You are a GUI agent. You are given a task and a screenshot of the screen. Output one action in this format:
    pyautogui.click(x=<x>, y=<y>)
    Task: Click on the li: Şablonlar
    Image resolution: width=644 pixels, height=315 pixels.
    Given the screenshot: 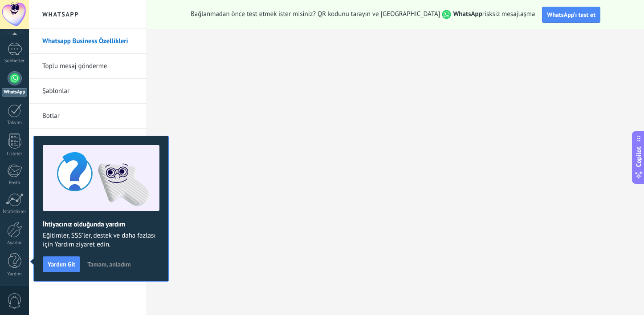 What is the action you would take?
    pyautogui.click(x=87, y=91)
    